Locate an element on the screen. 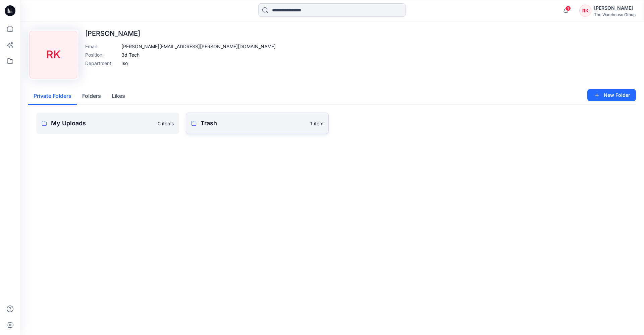 The width and height of the screenshot is (644, 335). a: Trash1 item is located at coordinates (257, 123).